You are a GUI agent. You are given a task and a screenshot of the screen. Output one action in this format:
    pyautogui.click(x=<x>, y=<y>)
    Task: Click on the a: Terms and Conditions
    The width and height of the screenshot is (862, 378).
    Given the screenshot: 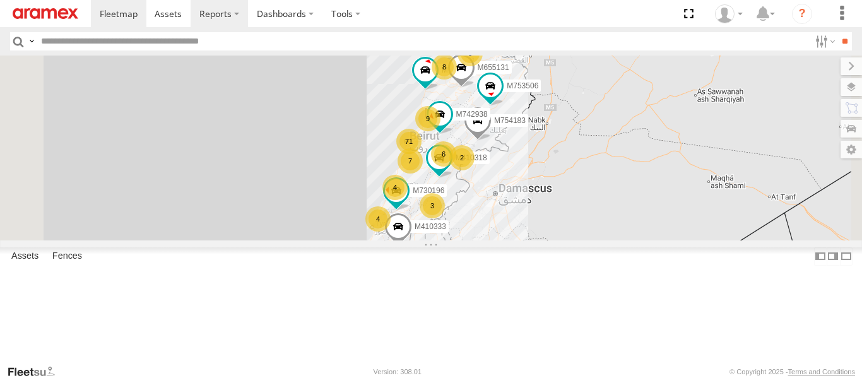 What is the action you would take?
    pyautogui.click(x=821, y=372)
    